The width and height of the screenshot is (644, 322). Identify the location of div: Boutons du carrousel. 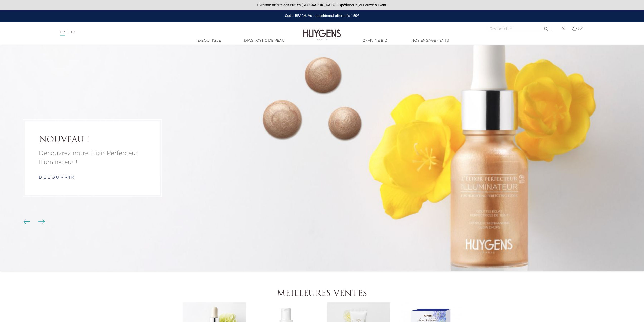
(33, 222).